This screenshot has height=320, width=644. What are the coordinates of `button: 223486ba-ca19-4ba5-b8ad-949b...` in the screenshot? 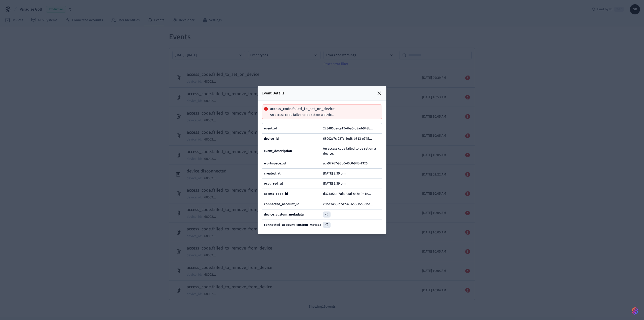 It's located at (350, 128).